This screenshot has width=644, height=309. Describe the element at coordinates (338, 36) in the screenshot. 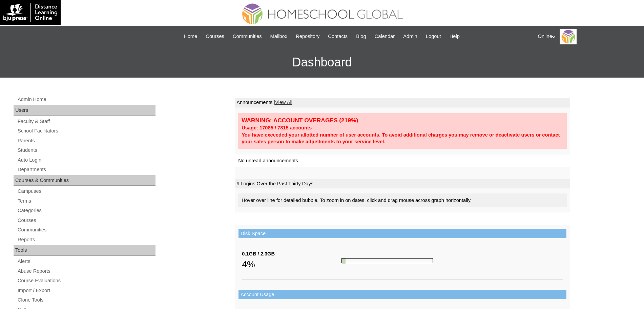

I see `a: Contacts` at that location.